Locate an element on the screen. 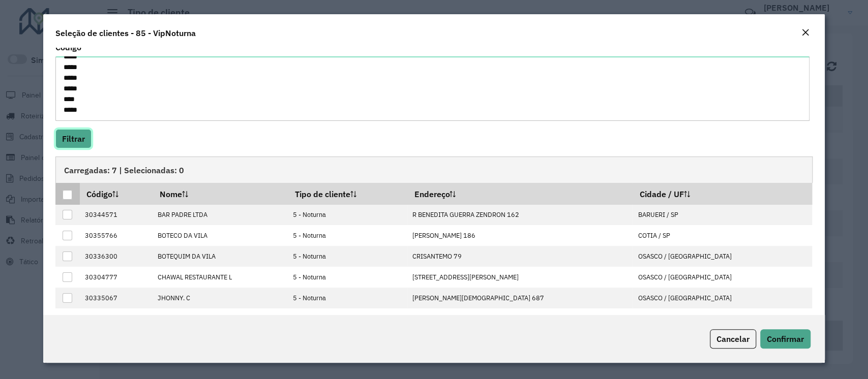 The image size is (868, 379). th: Código is located at coordinates (116, 193).